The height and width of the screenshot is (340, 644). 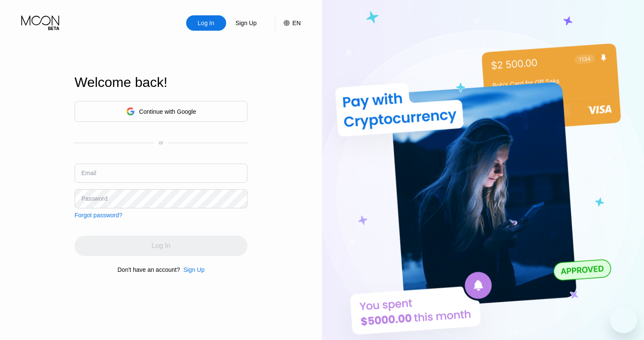 What do you see at coordinates (88, 173) in the screenshot?
I see `div: Email` at bounding box center [88, 173].